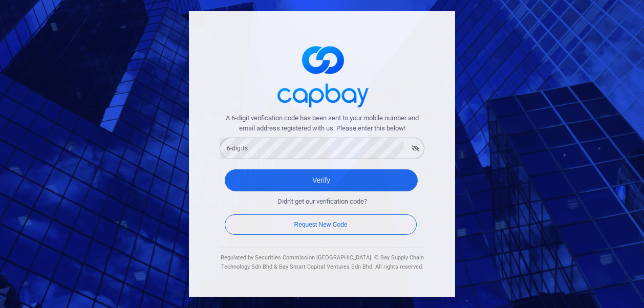 Image resolution: width=644 pixels, height=308 pixels. I want to click on span: Didn't get our verification code?, so click(322, 202).